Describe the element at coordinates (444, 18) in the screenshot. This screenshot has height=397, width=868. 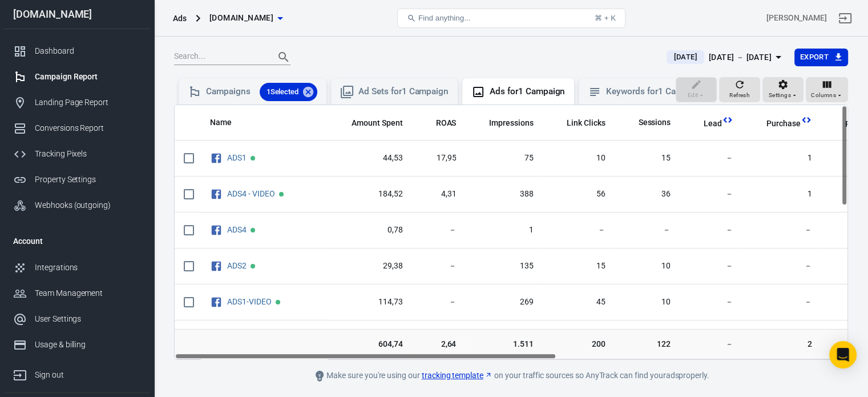
I see `span: Find anything...` at that location.